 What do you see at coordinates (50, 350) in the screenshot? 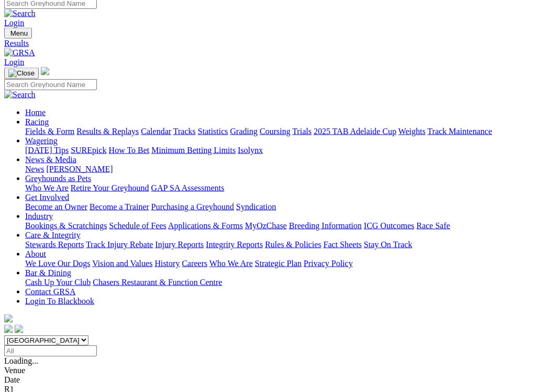
I see `input: Select date` at bounding box center [50, 350].